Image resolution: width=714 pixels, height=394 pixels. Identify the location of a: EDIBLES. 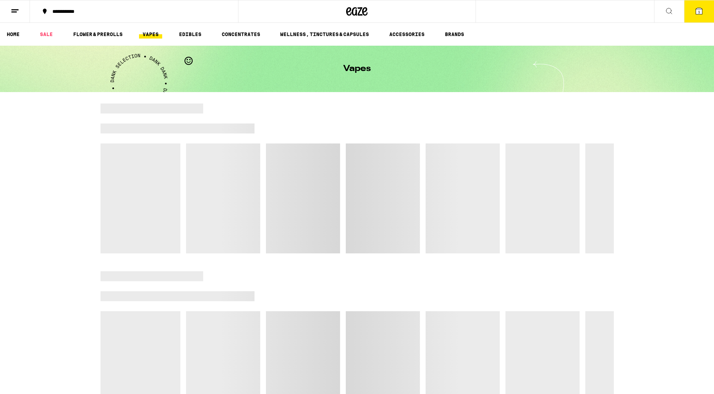
(190, 34).